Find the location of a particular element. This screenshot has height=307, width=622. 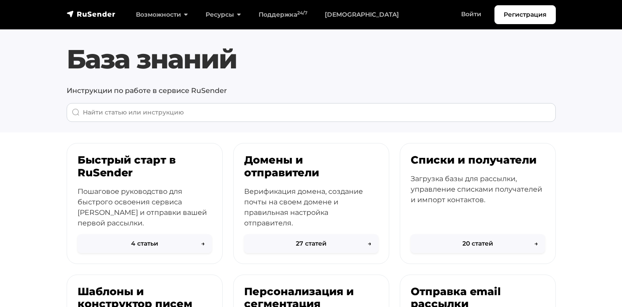

a: Ресурсы is located at coordinates (223, 14).